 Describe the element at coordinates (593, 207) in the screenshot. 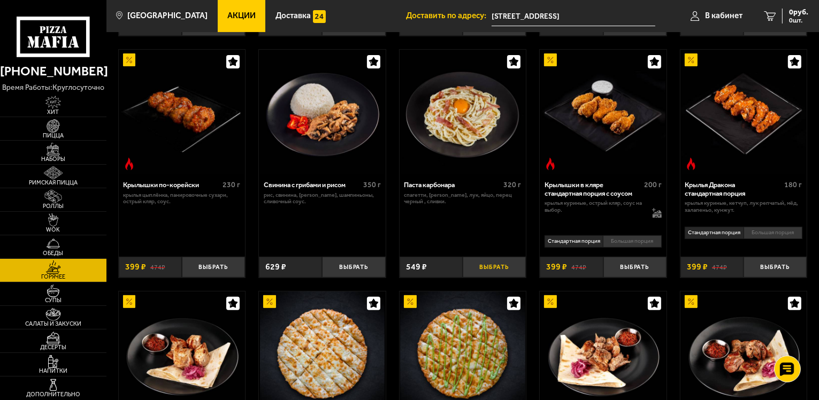

I see `p: крылья куриные, острый кляр, соус на выбор.` at that location.